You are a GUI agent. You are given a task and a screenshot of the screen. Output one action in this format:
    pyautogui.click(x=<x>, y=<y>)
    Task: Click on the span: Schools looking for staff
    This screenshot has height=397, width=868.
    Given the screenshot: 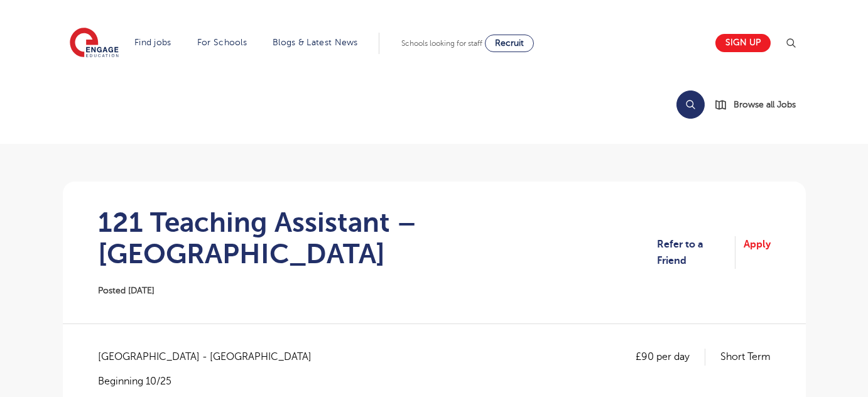 What is the action you would take?
    pyautogui.click(x=441, y=43)
    